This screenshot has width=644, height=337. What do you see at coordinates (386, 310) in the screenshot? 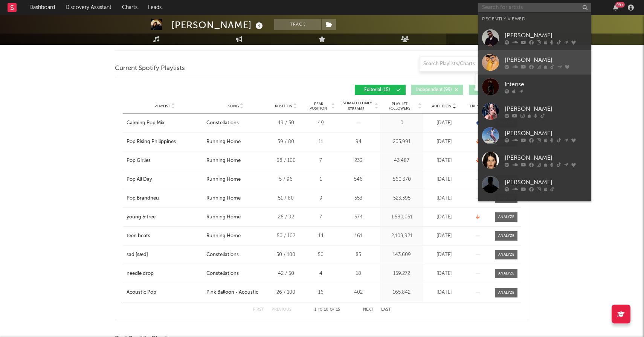
I see `button: Last` at bounding box center [386, 310].